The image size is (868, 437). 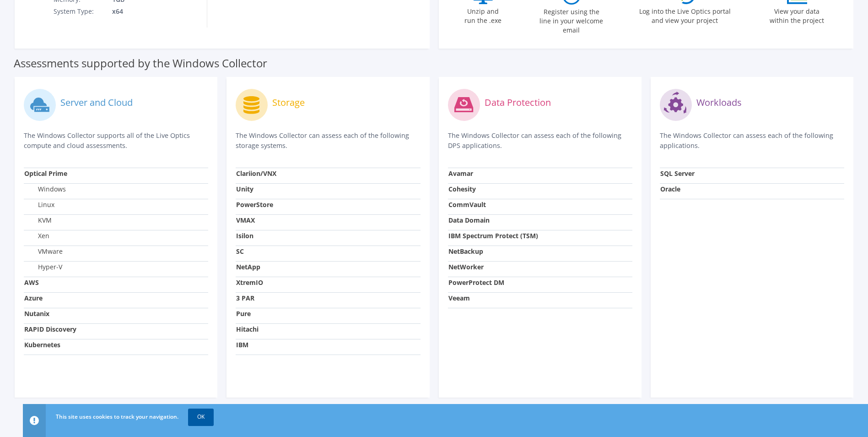 I want to click on label: Log into the Live Optics portal and view your project, so click(x=685, y=14).